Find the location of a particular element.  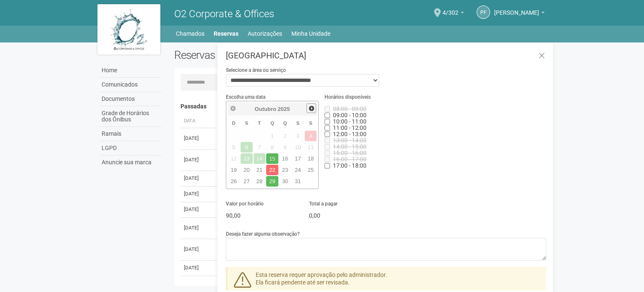

a: Anterior is located at coordinates (233, 108).